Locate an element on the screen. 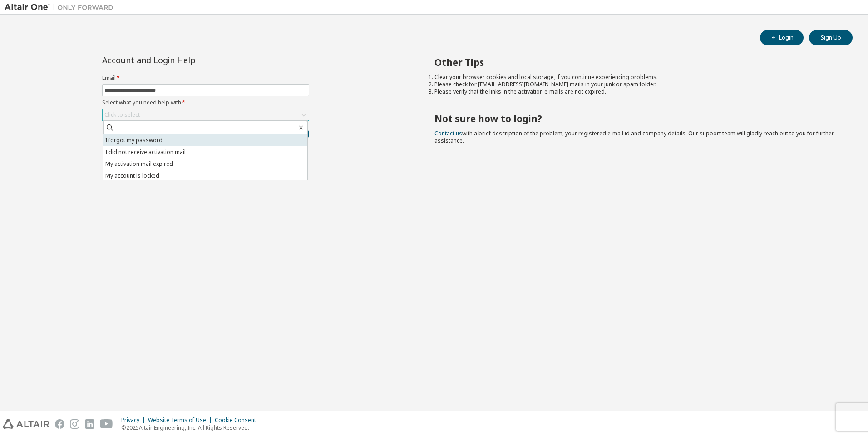  img: Altair One is located at coordinates (61, 7).